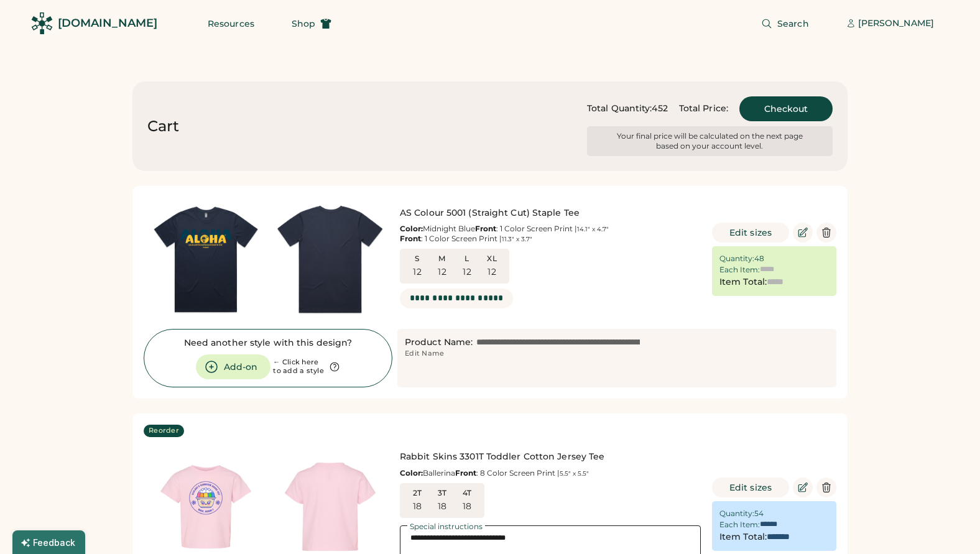 This screenshot has width=980, height=554. Describe the element at coordinates (467, 259) in the screenshot. I see `div: L` at that location.